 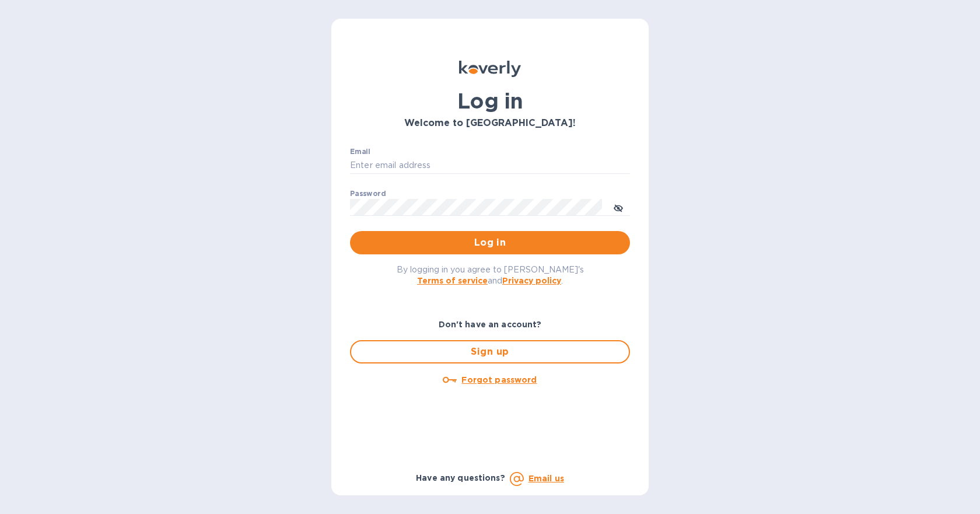 What do you see at coordinates (499, 380) in the screenshot?
I see `u: Forgot password` at bounding box center [499, 380].